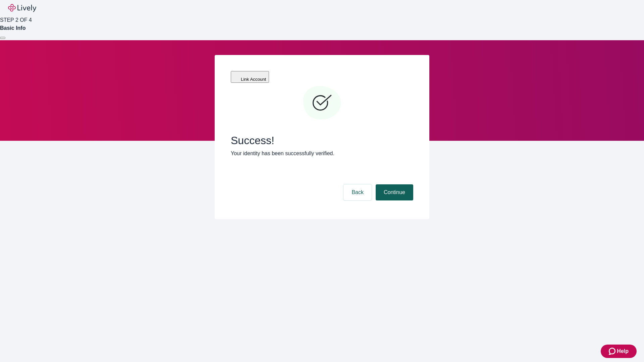 The image size is (644, 362). I want to click on button: Back, so click(357, 192).